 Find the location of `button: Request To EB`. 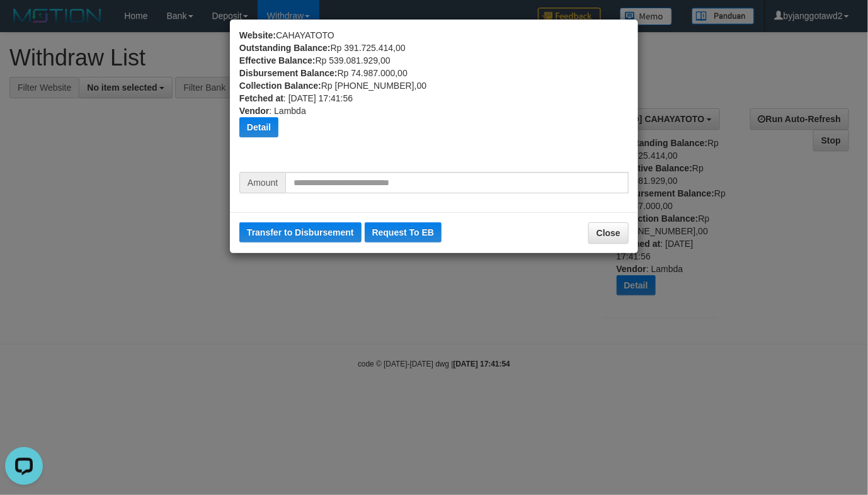

button: Request To EB is located at coordinates (403, 233).